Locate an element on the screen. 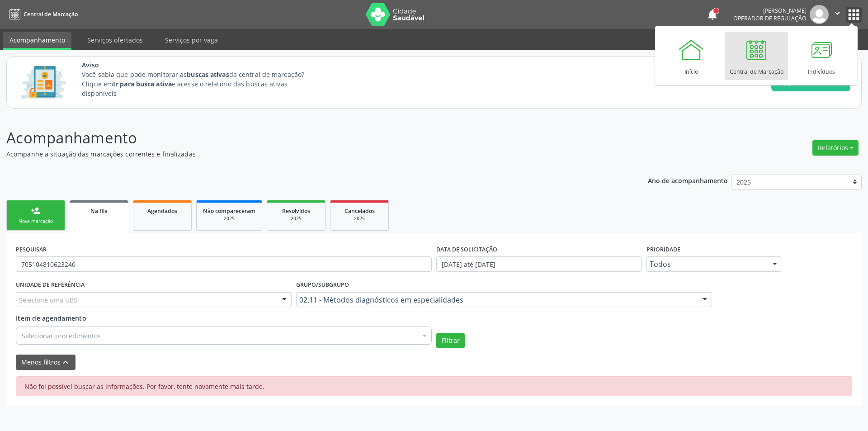  p: Você sabia que pode monitorar as da central de marcação? Clique em e acesse o relatório das busca... is located at coordinates (201, 84).